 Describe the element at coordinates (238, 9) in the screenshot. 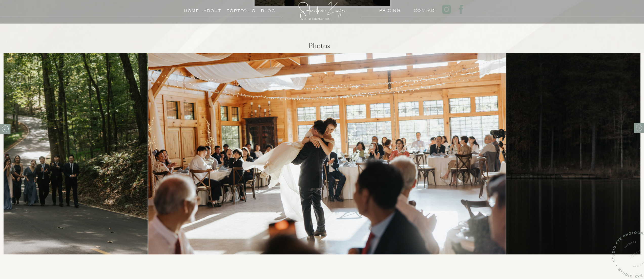

I see `h3: Portfolio` at that location.